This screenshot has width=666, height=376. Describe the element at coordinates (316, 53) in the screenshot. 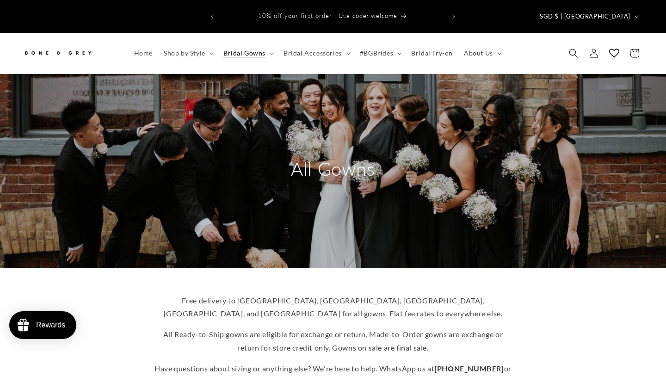

I see `summary: Bridal Accessories` at that location.